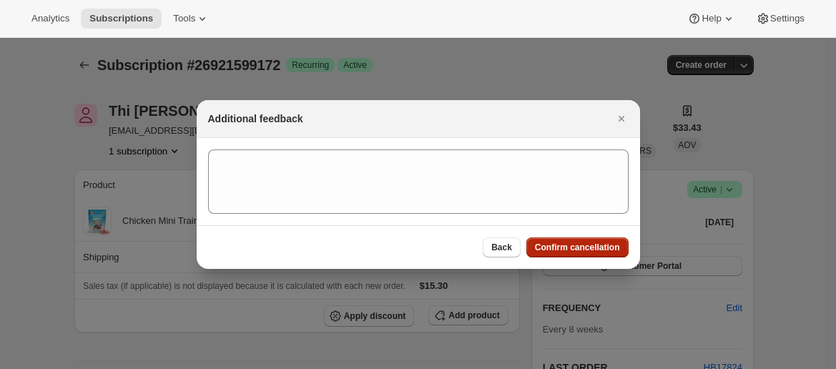 The height and width of the screenshot is (369, 836). I want to click on button: Settings, so click(780, 19).